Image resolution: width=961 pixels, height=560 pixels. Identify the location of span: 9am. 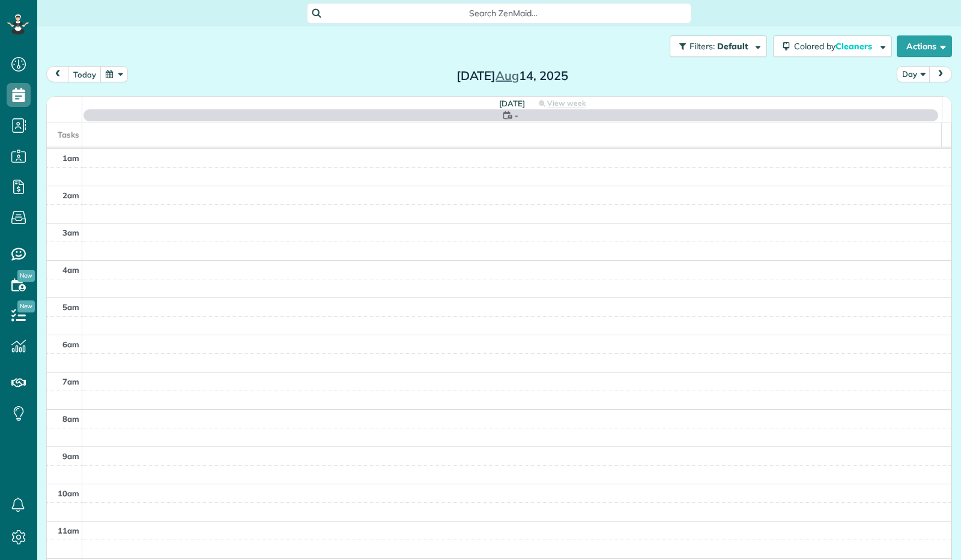
(71, 456).